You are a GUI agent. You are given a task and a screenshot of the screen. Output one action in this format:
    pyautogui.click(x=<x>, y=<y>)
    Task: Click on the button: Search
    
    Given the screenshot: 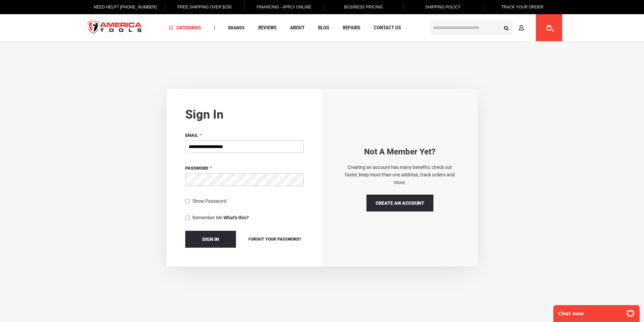 What is the action you would take?
    pyautogui.click(x=507, y=28)
    